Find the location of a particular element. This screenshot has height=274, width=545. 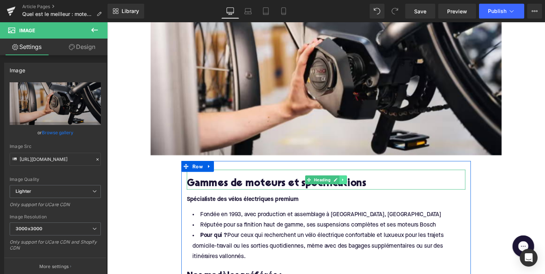

a: Tablet is located at coordinates (266, 11).